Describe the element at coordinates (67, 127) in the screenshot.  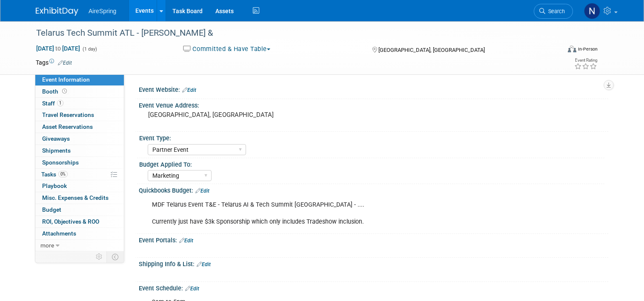
I see `span: Asset Reservations` at that location.